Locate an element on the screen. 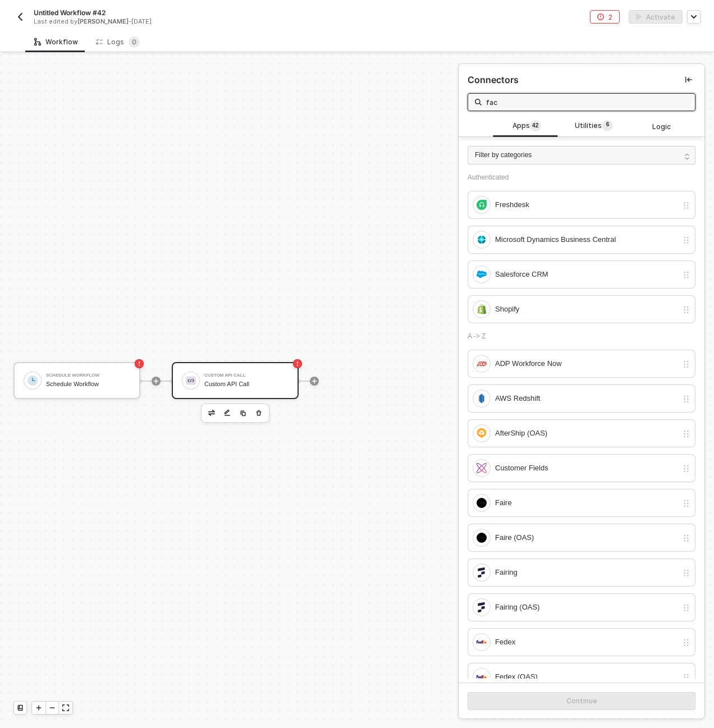 The height and width of the screenshot is (728, 714). span: Apps is located at coordinates (526, 126).